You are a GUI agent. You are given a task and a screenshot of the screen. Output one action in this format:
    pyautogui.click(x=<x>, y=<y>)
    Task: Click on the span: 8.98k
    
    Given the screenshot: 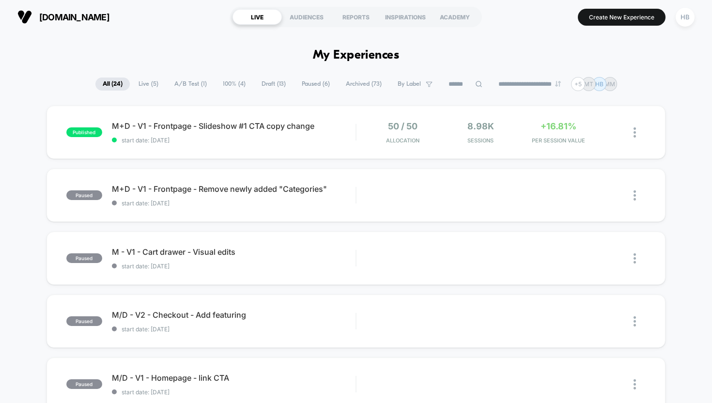 What is the action you would take?
    pyautogui.click(x=480, y=126)
    